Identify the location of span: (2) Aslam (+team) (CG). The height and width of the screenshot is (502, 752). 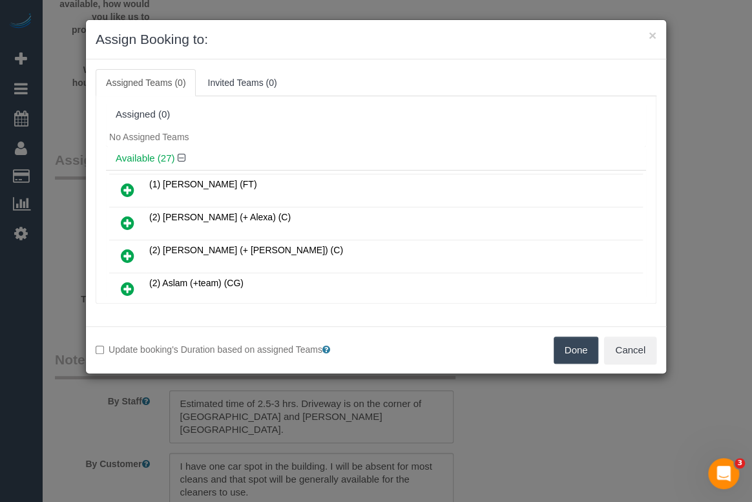
(196, 283).